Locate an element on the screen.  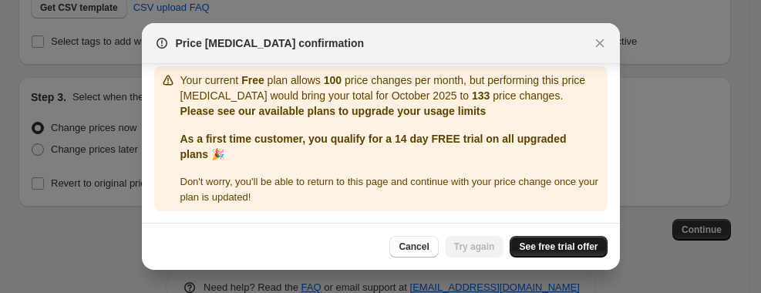
span: Don ' t worry, you ' ll be able to return to this page and continue with your price change once y... is located at coordinates (389, 189).